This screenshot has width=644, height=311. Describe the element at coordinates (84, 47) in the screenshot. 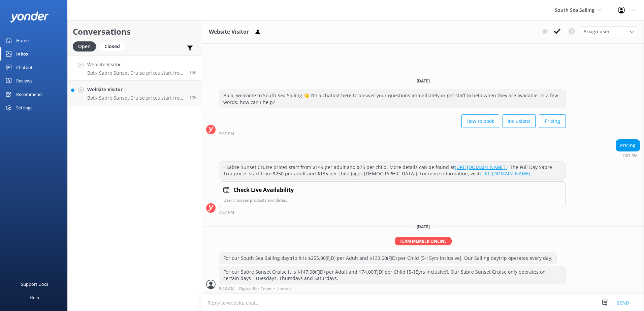

I see `div: Open` at that location.